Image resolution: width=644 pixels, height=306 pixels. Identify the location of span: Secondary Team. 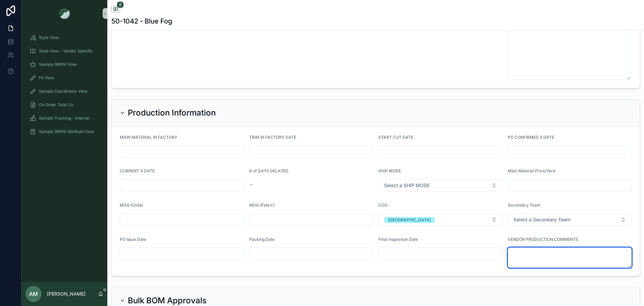
(524, 205).